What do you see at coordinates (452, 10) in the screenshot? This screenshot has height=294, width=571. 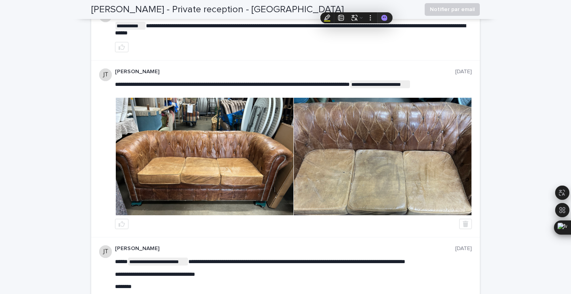 I see `button: Notifier par email` at bounding box center [452, 10].